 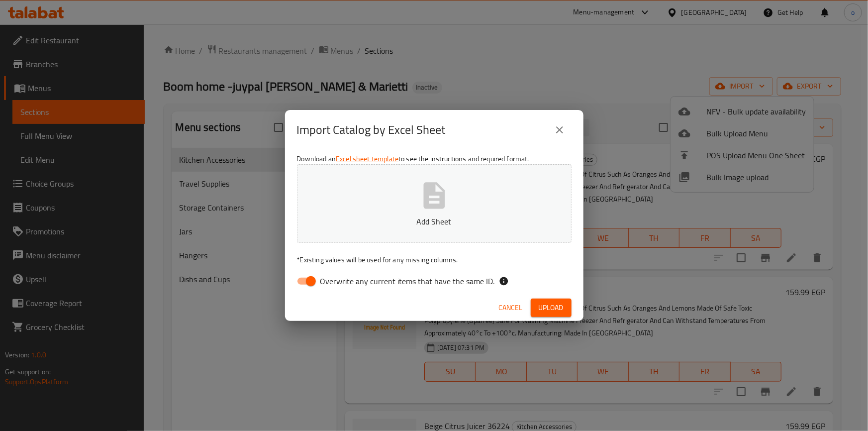 What do you see at coordinates (434, 204) in the screenshot?
I see `button: Add Sheet` at bounding box center [434, 204].